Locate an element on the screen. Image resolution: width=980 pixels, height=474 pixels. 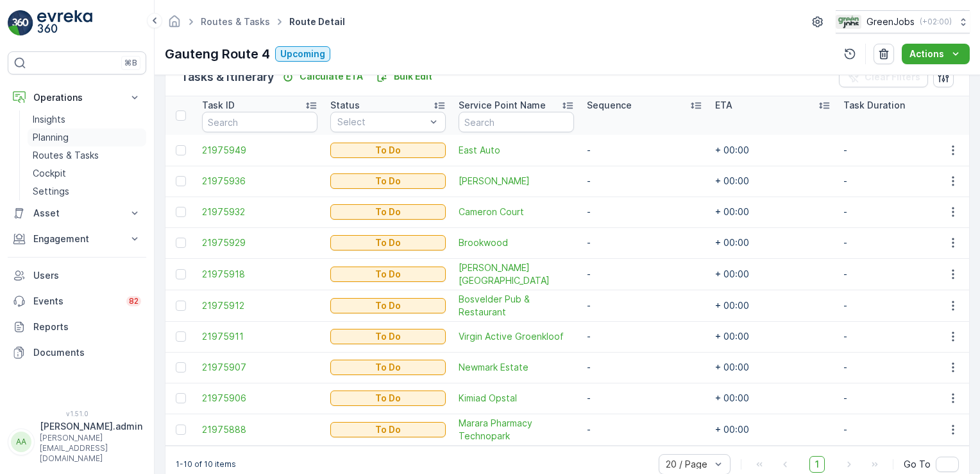
p: Calculate ETA is located at coordinates (331, 76).